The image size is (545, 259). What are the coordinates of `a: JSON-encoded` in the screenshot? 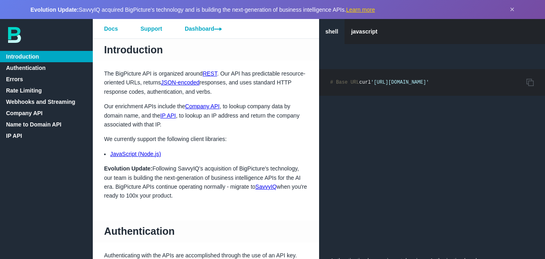 It's located at (180, 82).